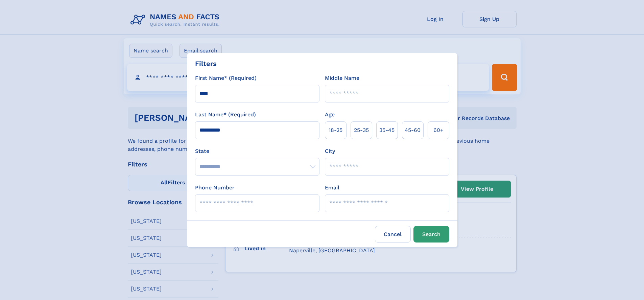 Image resolution: width=644 pixels, height=300 pixels. Describe the element at coordinates (342, 78) in the screenshot. I see `label: Middle Name` at that location.